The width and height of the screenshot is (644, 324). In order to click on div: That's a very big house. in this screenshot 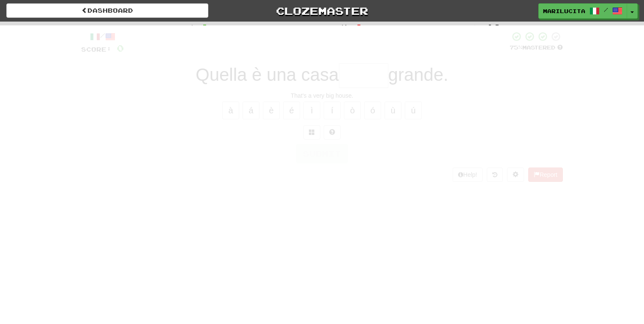, I will do `click(322, 95)`.